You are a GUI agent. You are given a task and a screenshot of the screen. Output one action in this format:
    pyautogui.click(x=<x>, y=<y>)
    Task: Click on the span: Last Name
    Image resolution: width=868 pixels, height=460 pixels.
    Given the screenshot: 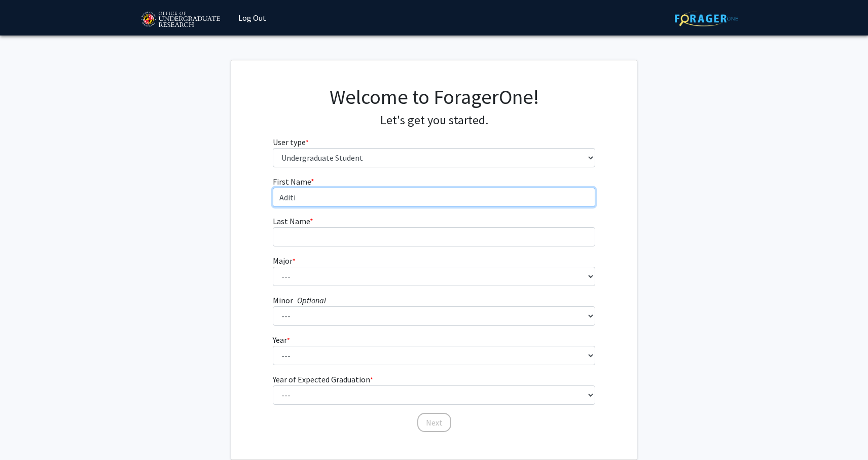 What is the action you would take?
    pyautogui.click(x=291, y=221)
    